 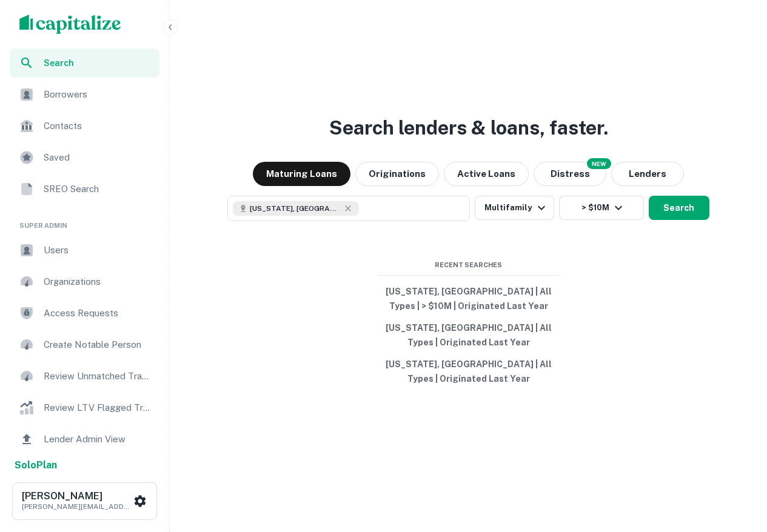 I want to click on h3: Search lenders & loans, faster., so click(x=469, y=128).